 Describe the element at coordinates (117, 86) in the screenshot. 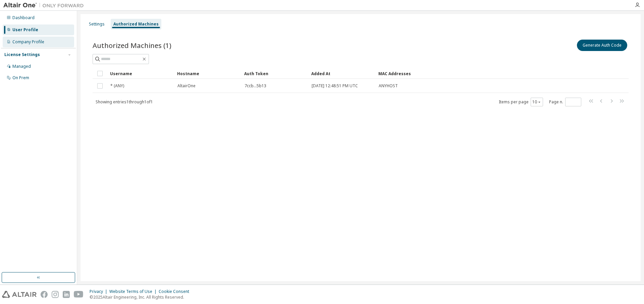

I see `span: * (ANY)` at that location.